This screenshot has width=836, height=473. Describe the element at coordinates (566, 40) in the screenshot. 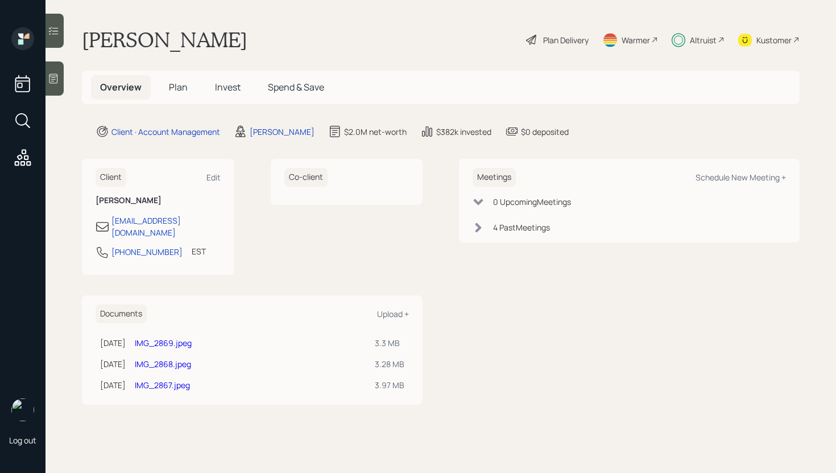

I see `div: Plan Delivery` at that location.